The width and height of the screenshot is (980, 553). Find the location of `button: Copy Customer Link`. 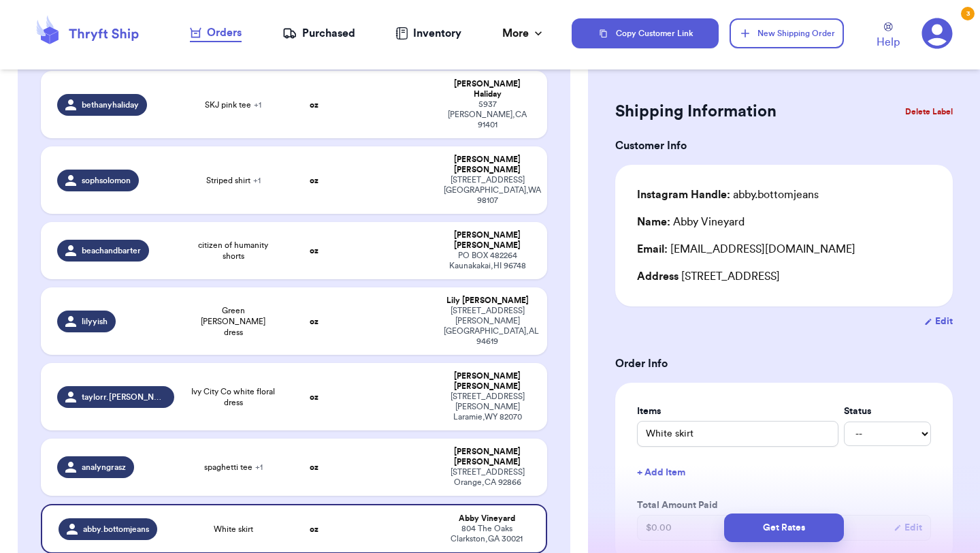

button: Copy Customer Link is located at coordinates (645, 33).